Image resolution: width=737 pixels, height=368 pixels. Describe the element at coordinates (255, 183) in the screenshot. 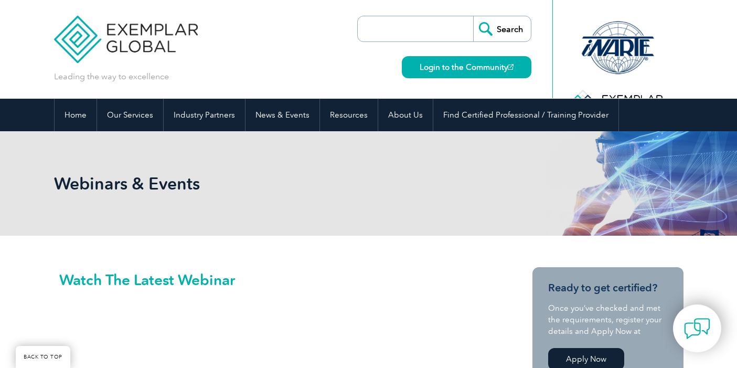

I see `h1: Webinars & Events` at that location.